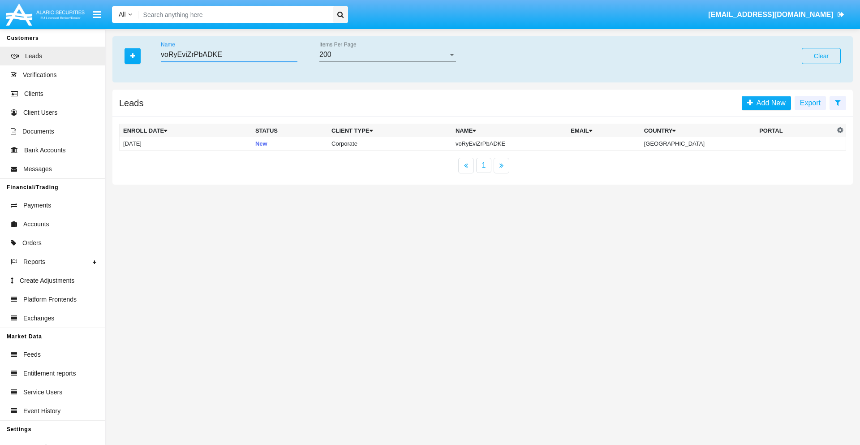 The height and width of the screenshot is (445, 860). I want to click on button: Clear, so click(821, 56).